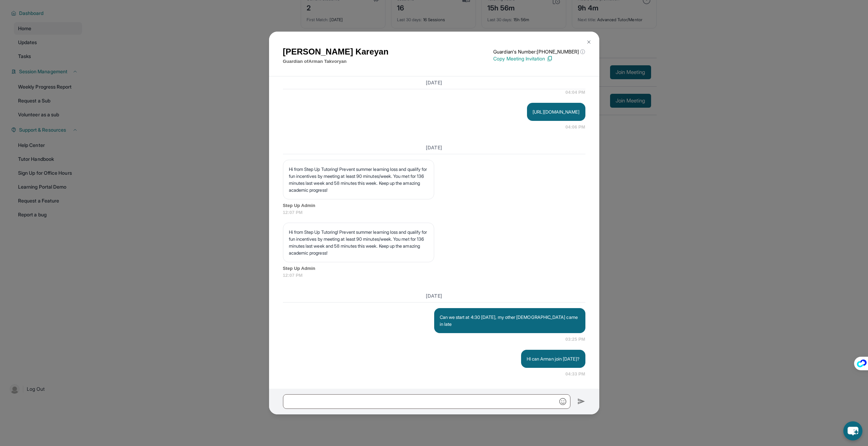 This screenshot has height=446, width=868. I want to click on span: 03:25 PM, so click(575, 339).